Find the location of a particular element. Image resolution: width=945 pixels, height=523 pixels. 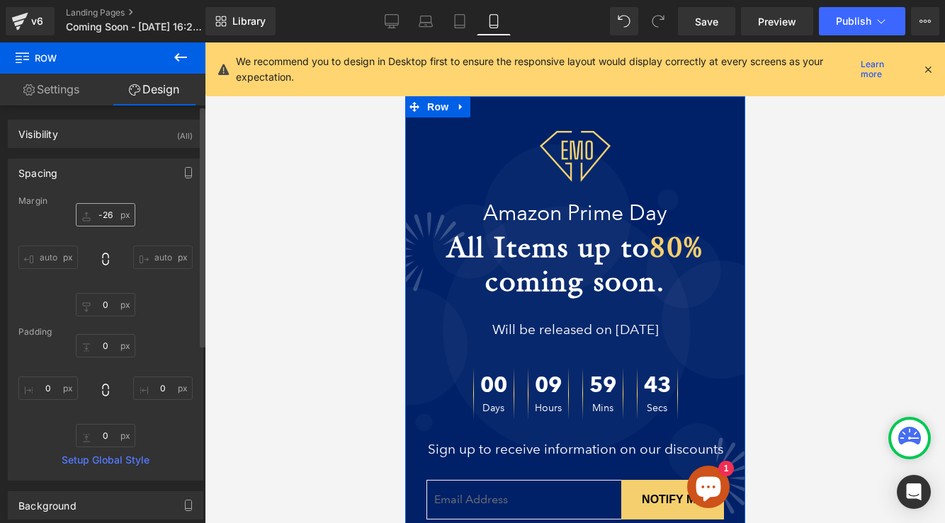

a: Desktop is located at coordinates (392, 21).